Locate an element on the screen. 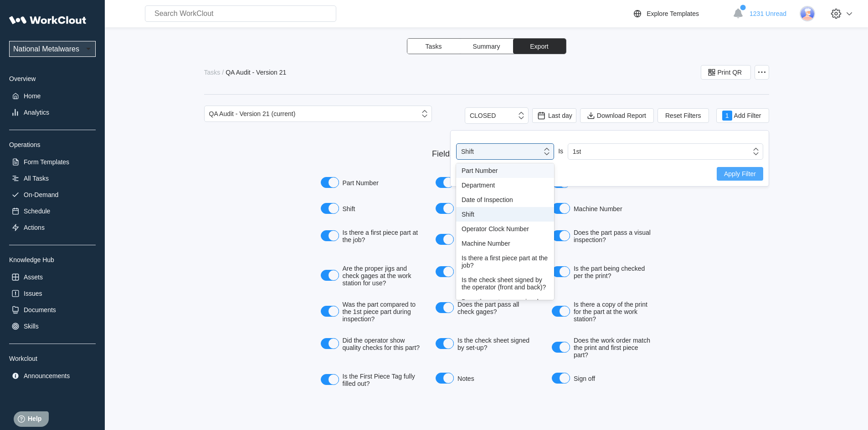  div: Home is located at coordinates (32, 96).